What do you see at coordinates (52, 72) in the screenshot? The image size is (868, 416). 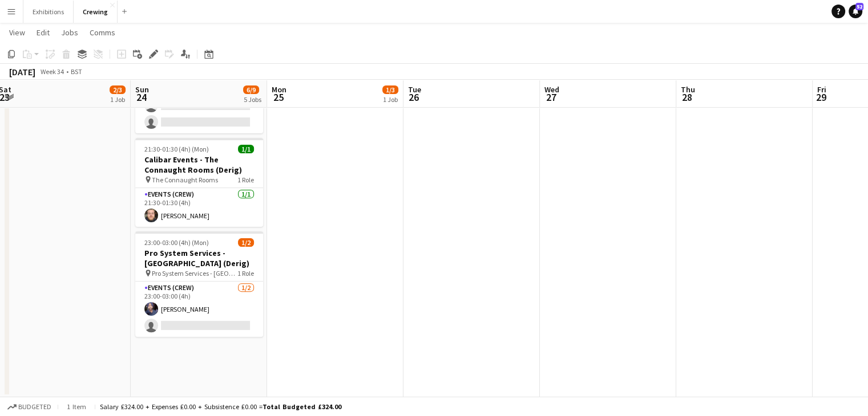 I see `span: Week 34` at bounding box center [52, 72].